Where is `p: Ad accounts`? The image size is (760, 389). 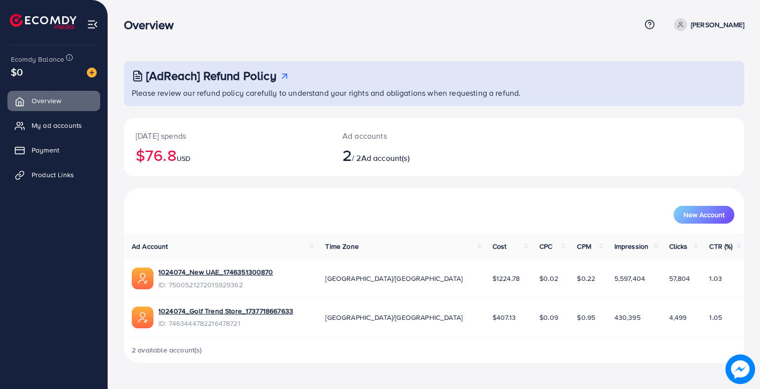
p: Ad accounts is located at coordinates (408, 136).